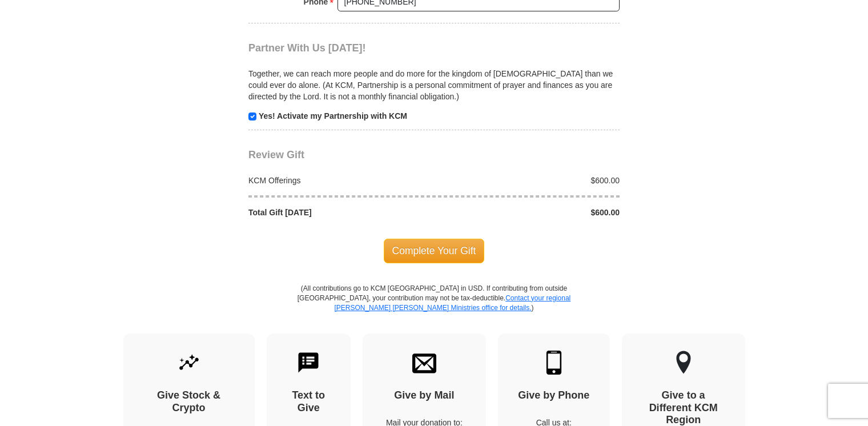 The image size is (868, 426). I want to click on div: KCM Offerings, so click(339, 180).